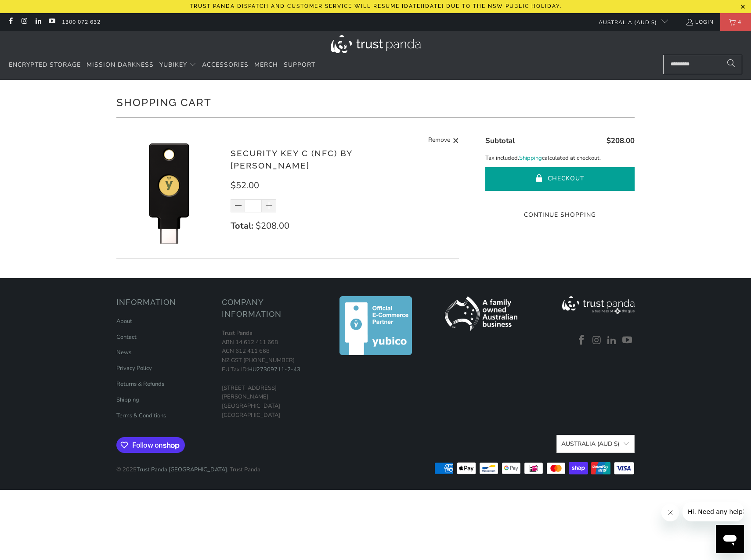 This screenshot has width=751, height=560. Describe the element at coordinates (125, 321) in the screenshot. I see `a: About` at that location.